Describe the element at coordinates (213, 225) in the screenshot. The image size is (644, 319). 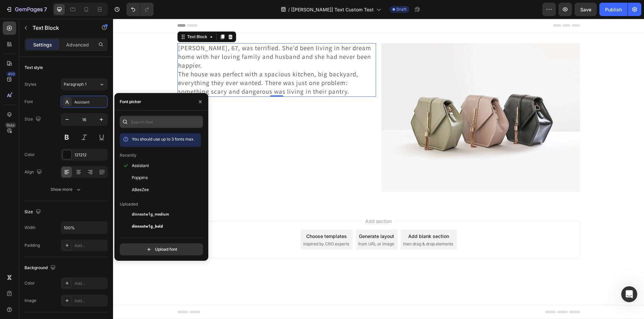
I see `span: inspired by CRO experts` at that location.